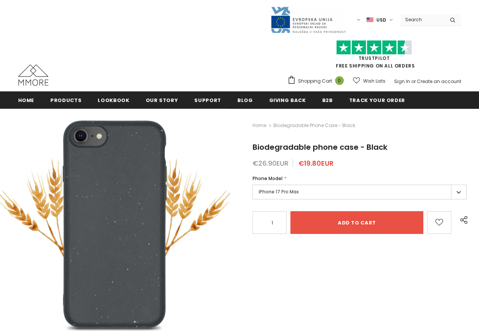  I want to click on a: support, so click(208, 100).